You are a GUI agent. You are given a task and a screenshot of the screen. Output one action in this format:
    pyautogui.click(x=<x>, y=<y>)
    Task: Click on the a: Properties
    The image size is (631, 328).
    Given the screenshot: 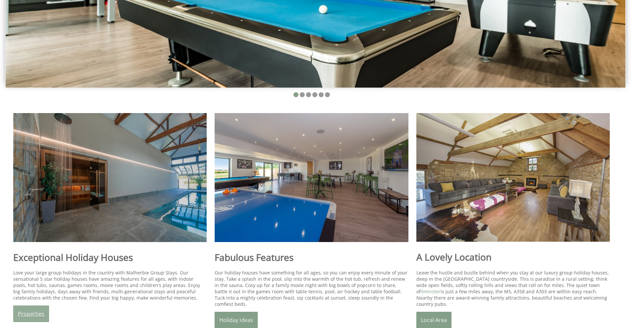 What is the action you would take?
    pyautogui.click(x=31, y=314)
    